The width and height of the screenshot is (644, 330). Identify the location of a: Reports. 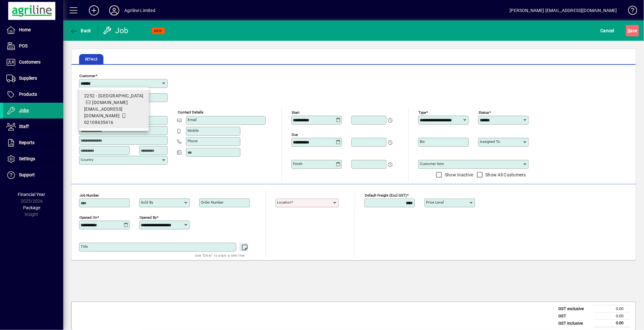
(33, 143).